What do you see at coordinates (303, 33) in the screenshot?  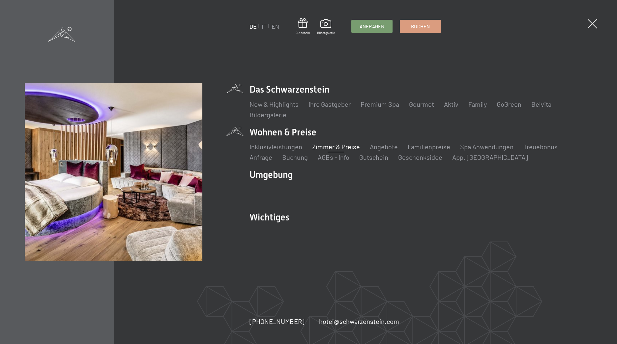 I see `span: Gutschein` at bounding box center [303, 33].